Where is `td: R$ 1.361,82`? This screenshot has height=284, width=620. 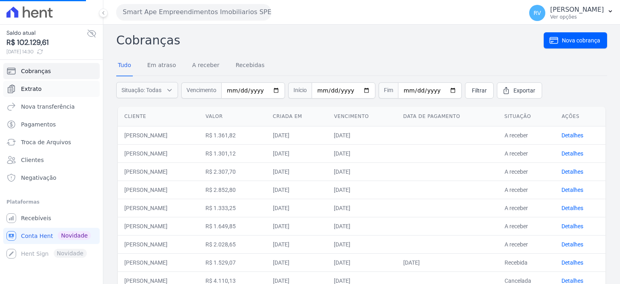
td: R$ 1.361,82 is located at coordinates (232, 135).